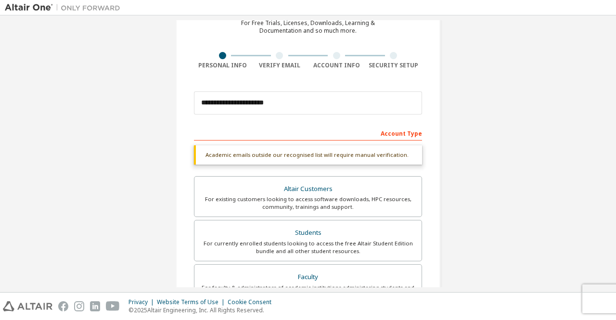 This screenshot has width=616, height=320. What do you see at coordinates (280, 65) in the screenshot?
I see `div: Verify Email` at bounding box center [280, 65].